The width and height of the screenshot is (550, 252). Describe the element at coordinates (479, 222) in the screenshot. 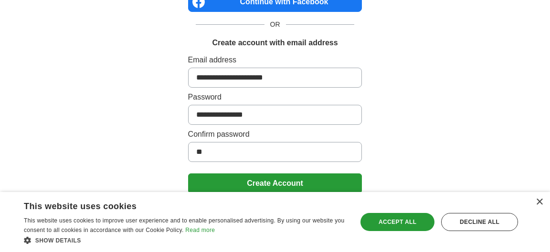

I see `div: Decline all` at that location.